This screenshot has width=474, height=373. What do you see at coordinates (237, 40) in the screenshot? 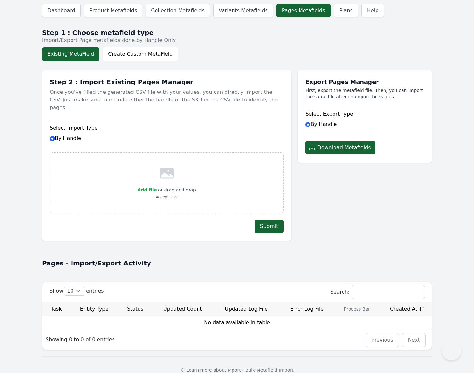
I see `p: Import/Export Page metafields done by Handle Only` at bounding box center [237, 40].